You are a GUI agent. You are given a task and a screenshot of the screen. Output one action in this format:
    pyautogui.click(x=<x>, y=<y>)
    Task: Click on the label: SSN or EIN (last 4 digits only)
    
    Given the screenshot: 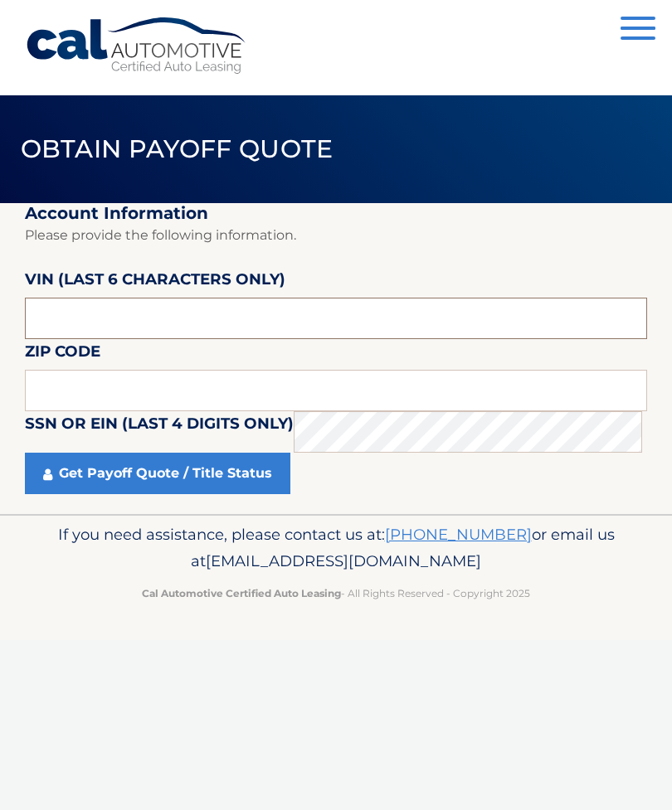 What is the action you would take?
    pyautogui.click(x=159, y=426)
    